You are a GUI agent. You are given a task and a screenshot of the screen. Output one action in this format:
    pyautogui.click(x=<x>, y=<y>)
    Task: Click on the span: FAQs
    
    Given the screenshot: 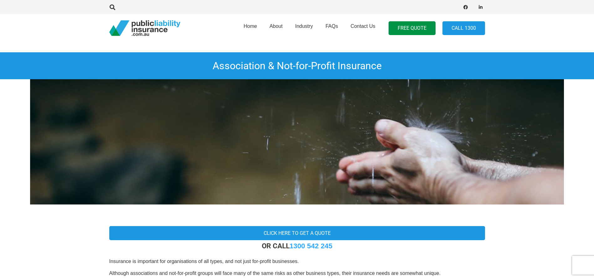 What is the action you would take?
    pyautogui.click(x=332, y=26)
    